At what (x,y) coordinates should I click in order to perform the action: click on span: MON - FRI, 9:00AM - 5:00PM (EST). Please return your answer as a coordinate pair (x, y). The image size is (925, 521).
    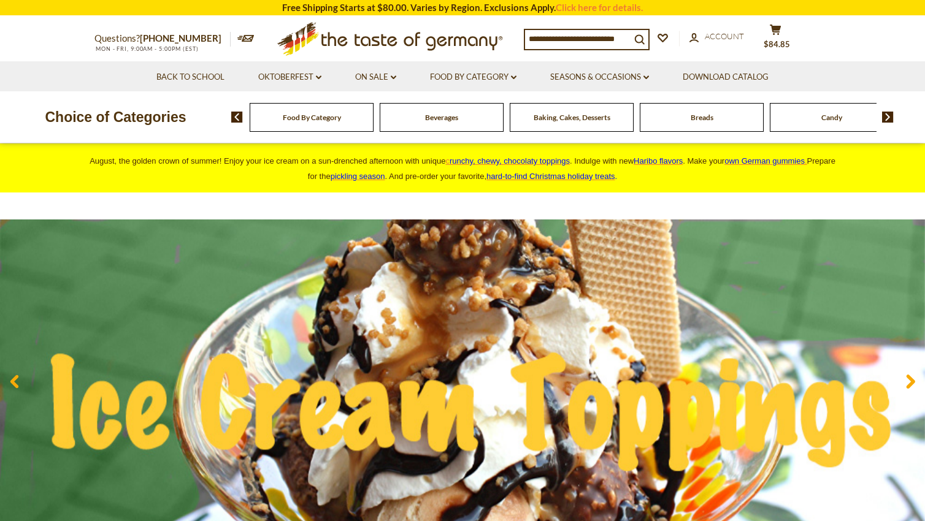
    Looking at the image, I should click on (147, 48).